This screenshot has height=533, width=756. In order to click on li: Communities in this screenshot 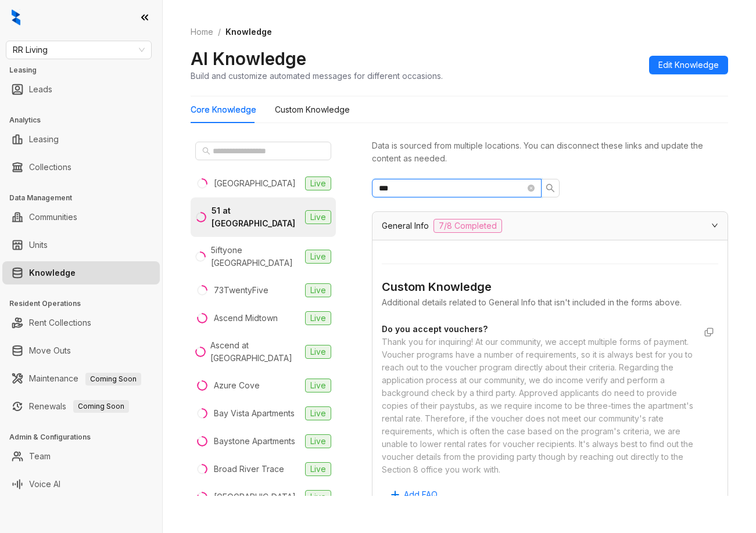, I will do `click(81, 217)`.